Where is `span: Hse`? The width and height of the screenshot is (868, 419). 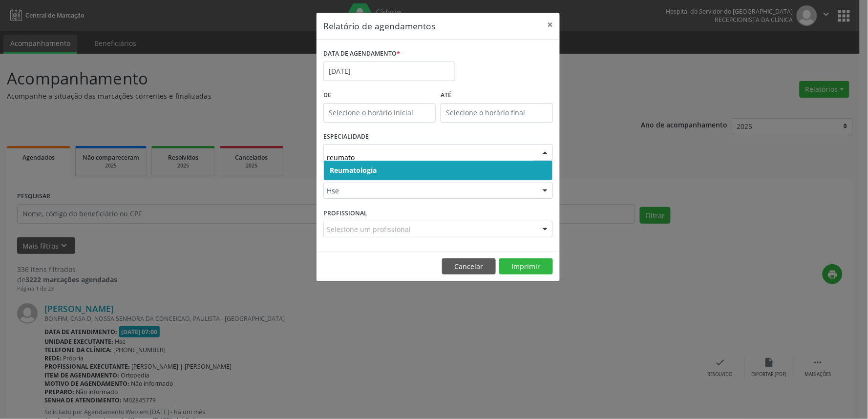 span: Hse is located at coordinates (430, 191).